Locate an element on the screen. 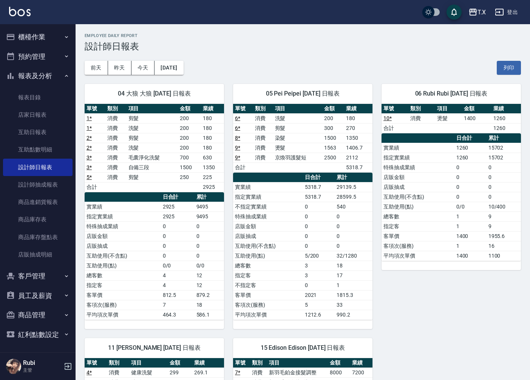 This screenshot has height=380, width=530. td: 812.5 is located at coordinates (178, 295).